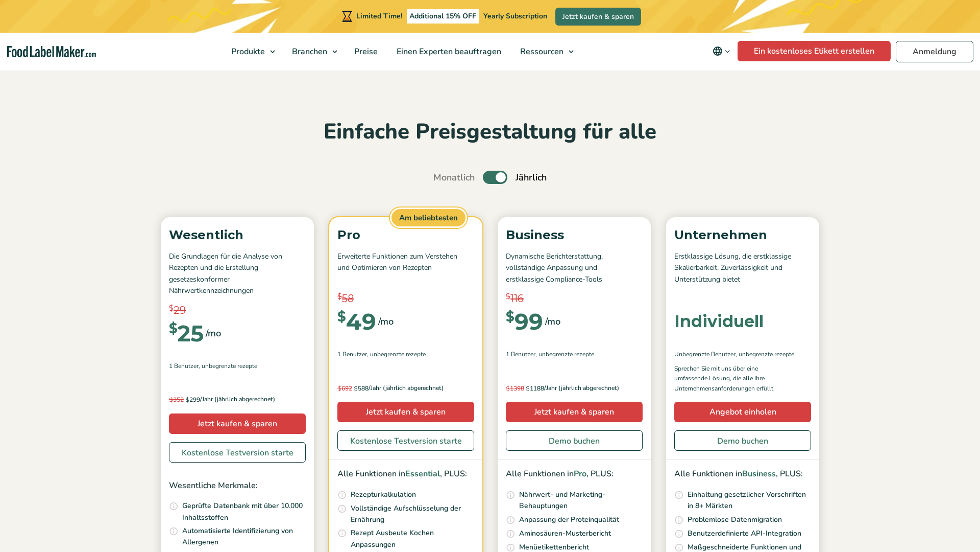 The width and height of the screenshot is (980, 552). What do you see at coordinates (574, 268) in the screenshot?
I see `p: Dynamische Berichterstattung, vollständige Anpassung und erstklassige Compliance-Tools` at bounding box center [574, 268].